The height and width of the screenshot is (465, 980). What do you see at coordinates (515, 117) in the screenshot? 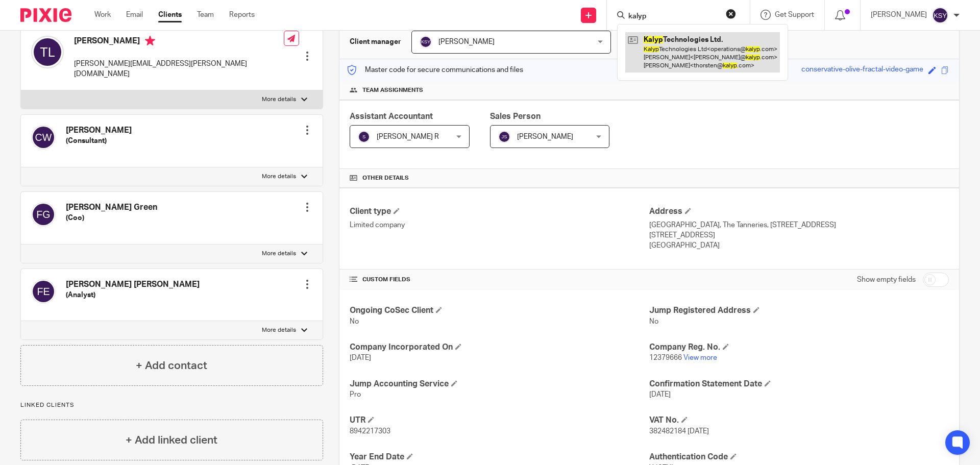
I see `span: Sales Person` at bounding box center [515, 117].